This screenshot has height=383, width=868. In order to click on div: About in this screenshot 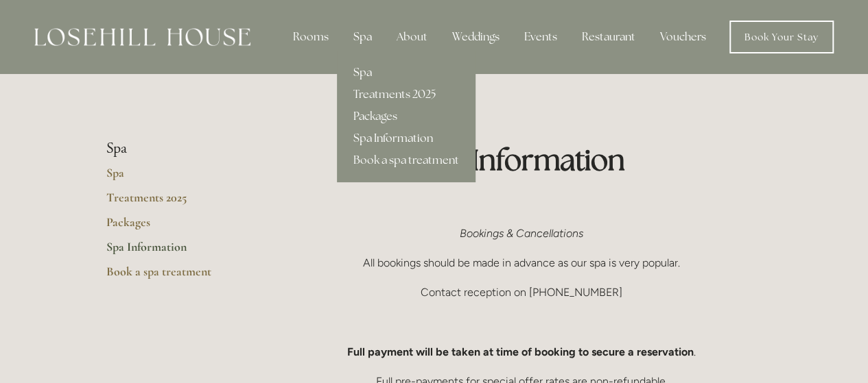, I will do `click(412, 37)`.